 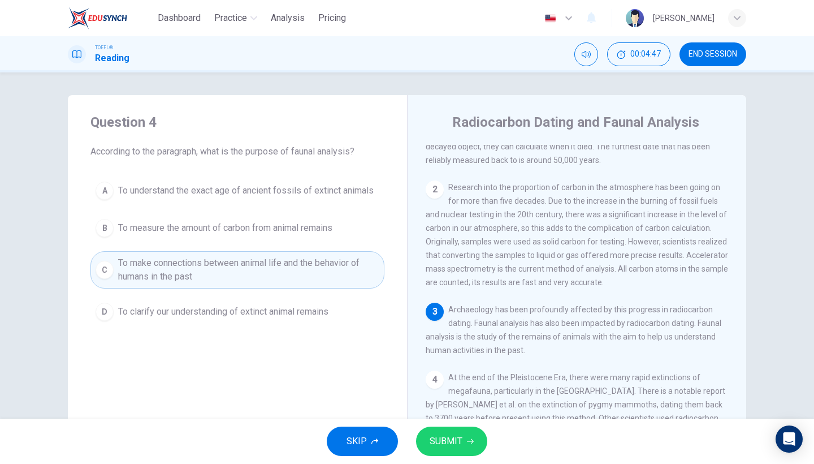 I want to click on button: END SESSION, so click(x=713, y=54).